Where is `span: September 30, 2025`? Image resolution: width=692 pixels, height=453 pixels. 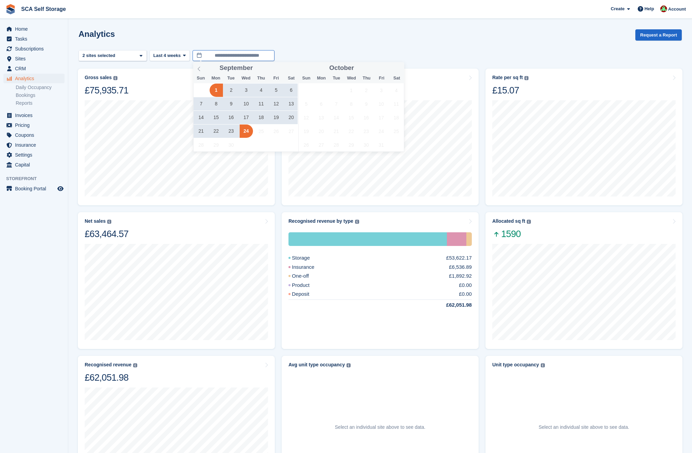
span: September 30, 2025 is located at coordinates (231, 145).